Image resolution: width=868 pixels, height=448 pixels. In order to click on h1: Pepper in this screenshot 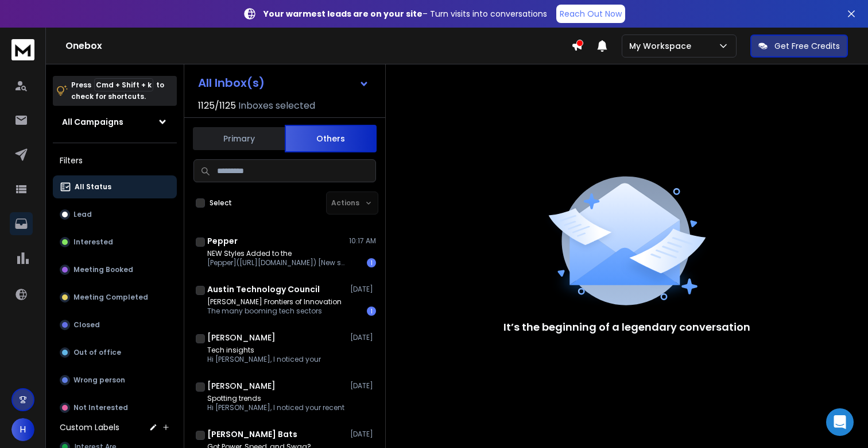, I will do `click(222, 241)`.